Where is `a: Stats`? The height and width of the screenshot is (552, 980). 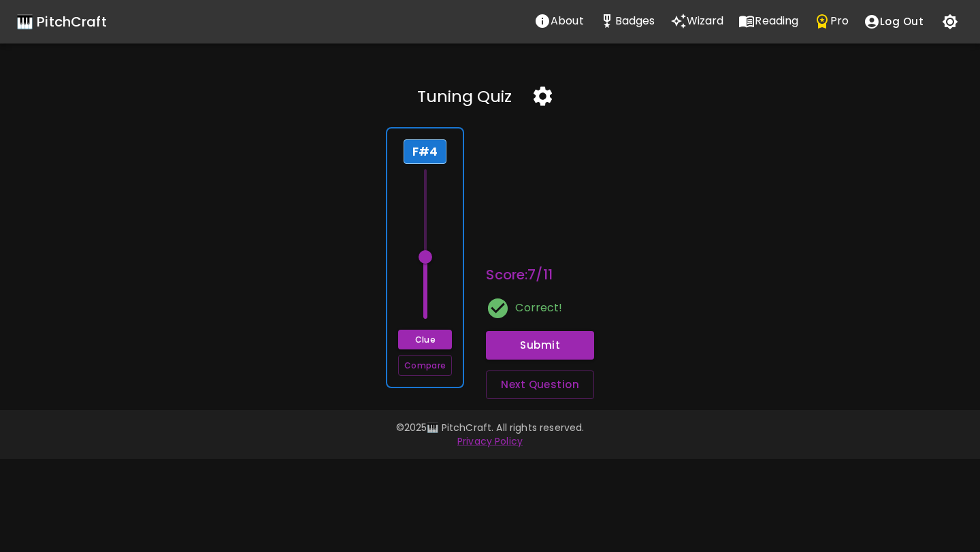
a: Stats is located at coordinates (627, 21).